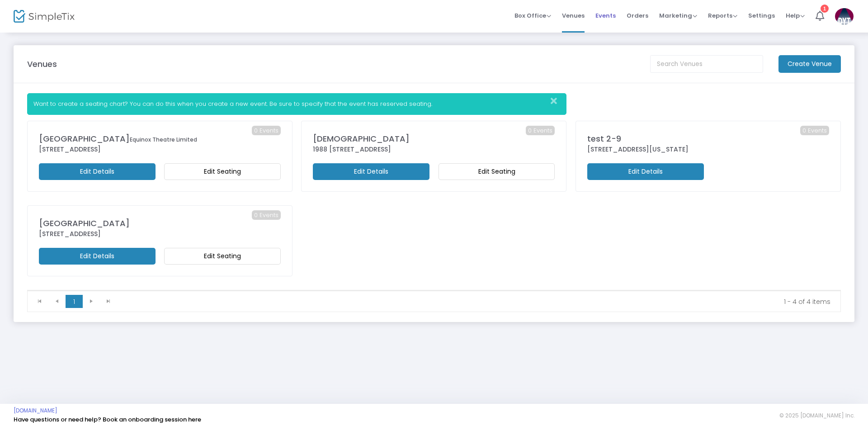 The width and height of the screenshot is (868, 431). I want to click on span: Venues, so click(573, 16).